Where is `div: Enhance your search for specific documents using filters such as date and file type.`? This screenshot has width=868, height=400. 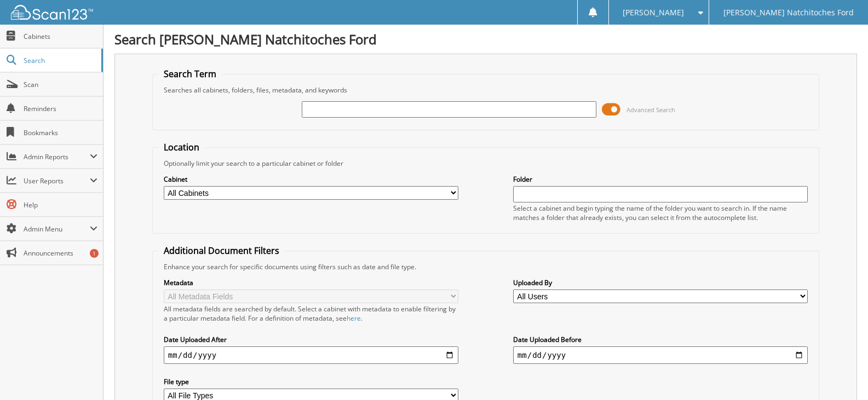 div: Enhance your search for specific documents using filters such as date and file type. is located at coordinates (485, 266).